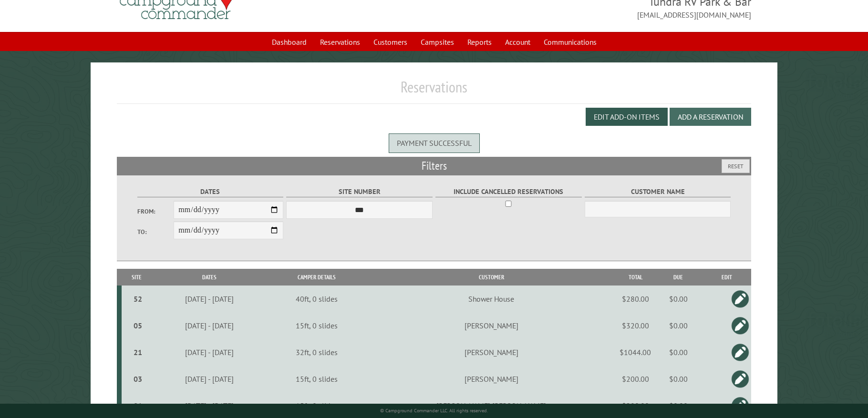 The width and height of the screenshot is (868, 418). What do you see at coordinates (492, 277) in the screenshot?
I see `th: Customer` at bounding box center [492, 277].